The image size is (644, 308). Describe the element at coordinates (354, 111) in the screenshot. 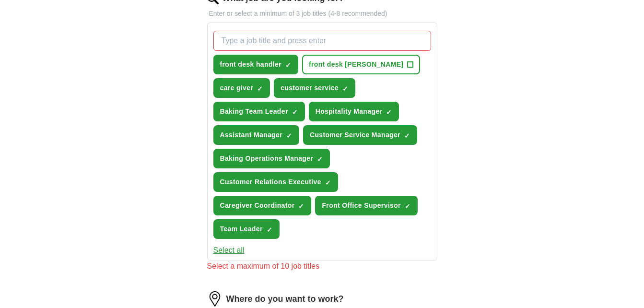

I see `button: Hospitality Manager✓` at that location.